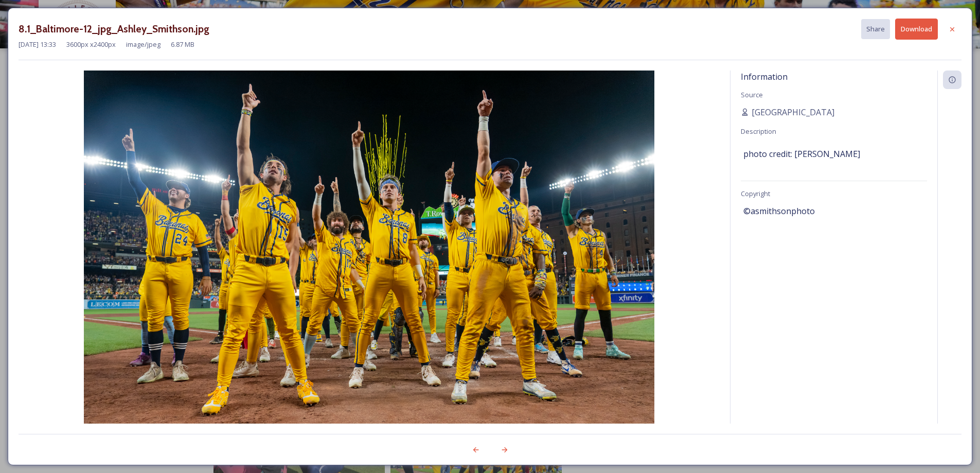 The width and height of the screenshot is (980, 473). Describe the element at coordinates (368, 260) in the screenshot. I see `img: 8.1_Baltimore-12_jpg_Ashley_Smithson.jpg` at that location.